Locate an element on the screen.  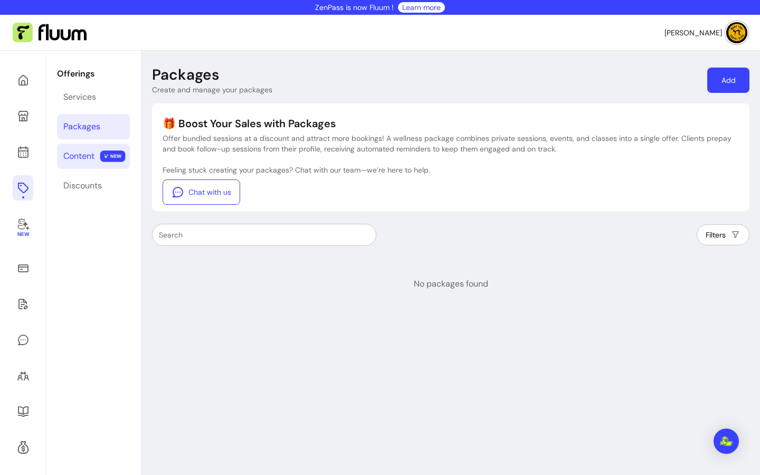
div: Content is located at coordinates (79, 156).